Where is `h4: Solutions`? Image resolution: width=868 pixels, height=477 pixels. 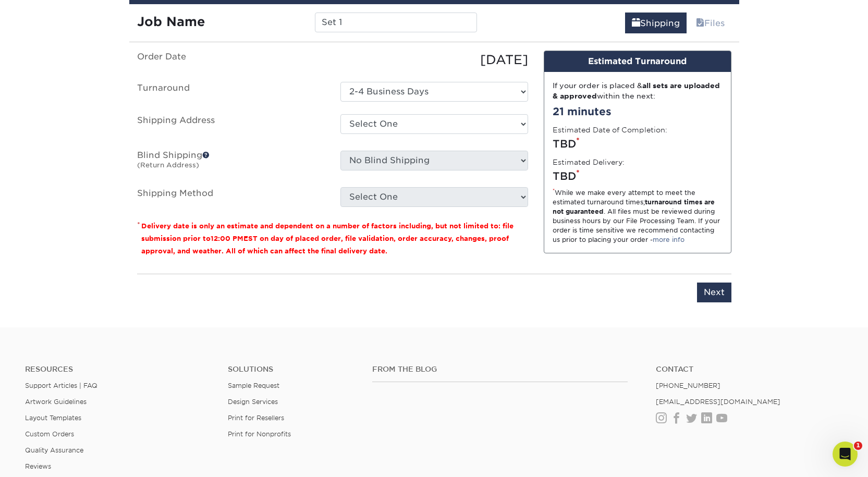
h4: Solutions is located at coordinates (292, 369).